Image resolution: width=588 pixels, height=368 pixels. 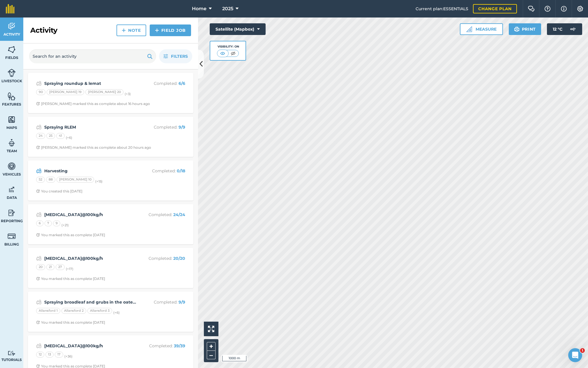 What do you see at coordinates (482, 29) in the screenshot?
I see `button: Measure` at bounding box center [482, 29].